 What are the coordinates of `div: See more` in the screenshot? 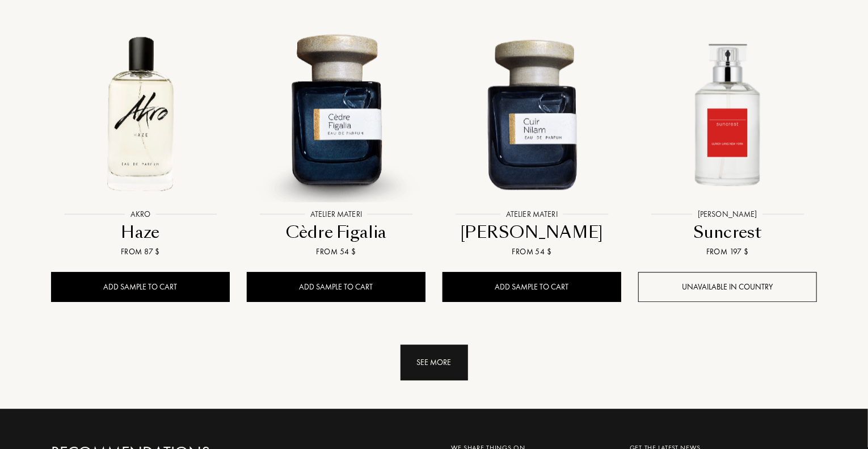 It's located at (434, 362).